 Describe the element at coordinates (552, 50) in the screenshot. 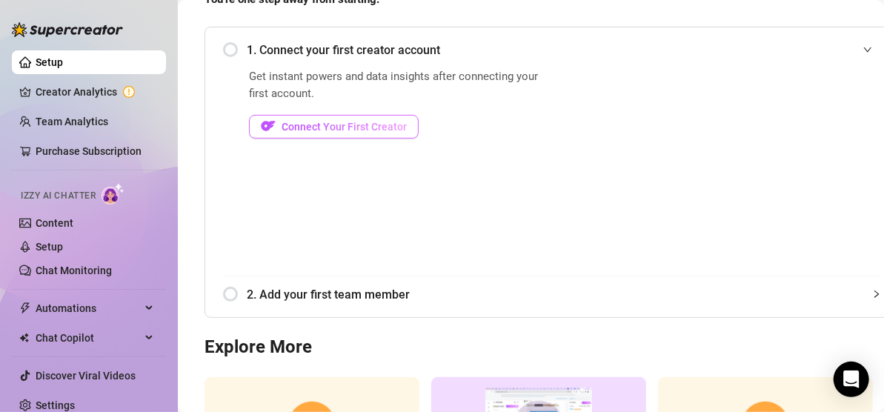

I see `div: 1. Connect your first creator account` at that location.